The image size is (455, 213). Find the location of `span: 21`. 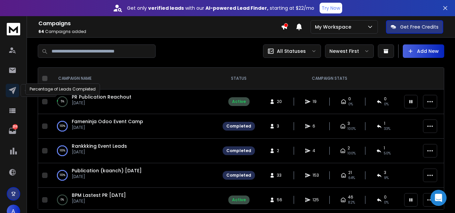

span: 21 is located at coordinates (350, 173).